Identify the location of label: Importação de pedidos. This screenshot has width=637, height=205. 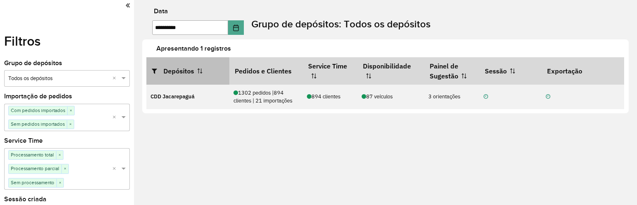
(38, 96).